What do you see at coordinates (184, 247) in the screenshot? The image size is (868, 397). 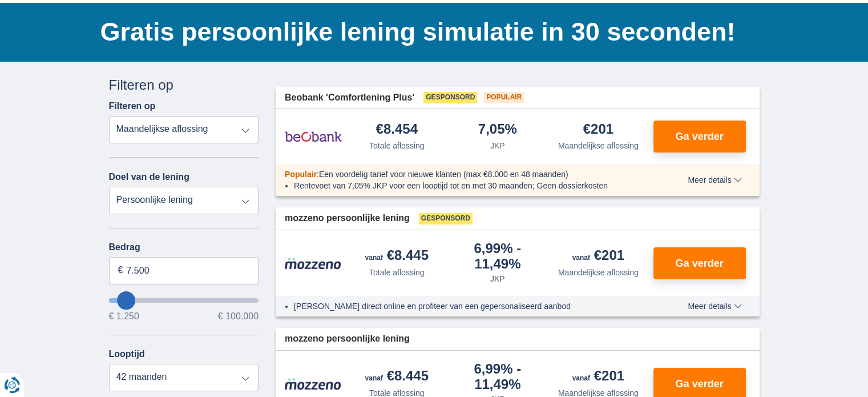 I see `label: Bedrag` at bounding box center [184, 247].